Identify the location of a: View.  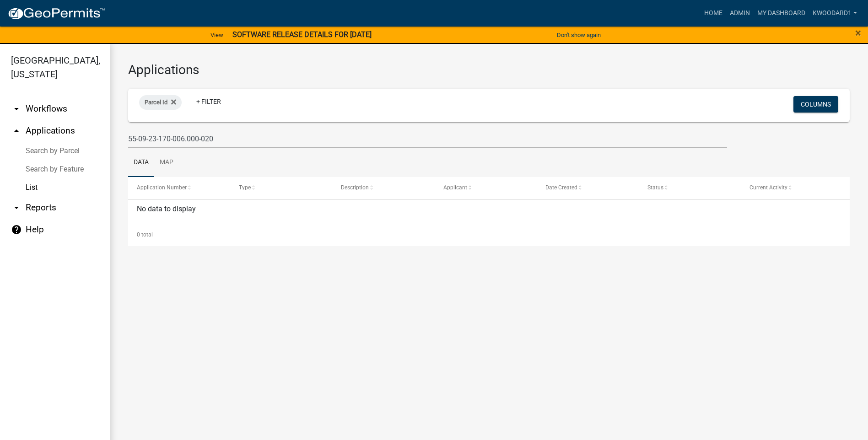
(217, 35).